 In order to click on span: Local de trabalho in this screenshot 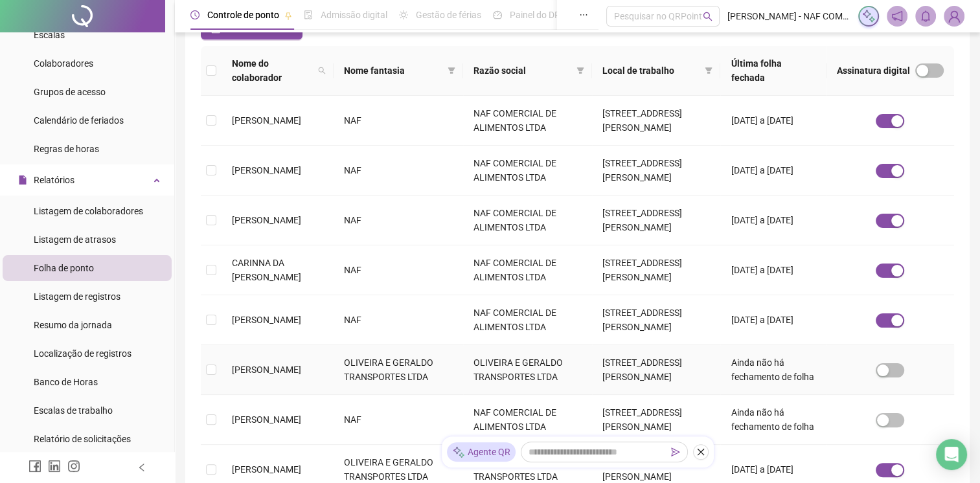, I will do `click(651, 71)`.